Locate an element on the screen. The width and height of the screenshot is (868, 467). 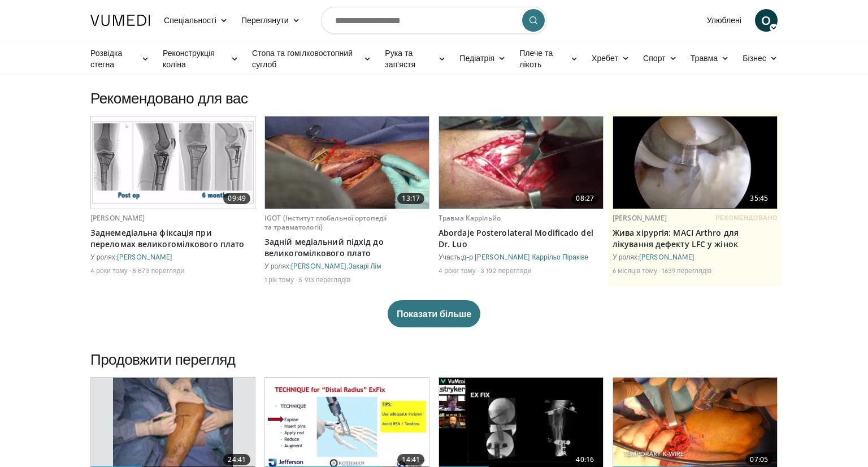
font: 08:27 is located at coordinates (585, 198).